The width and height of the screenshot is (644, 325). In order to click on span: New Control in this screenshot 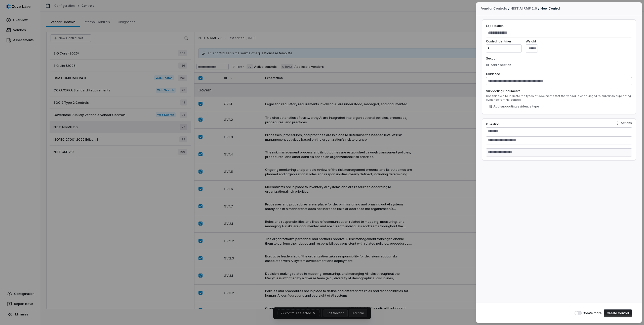, I will do `click(550, 8)`.